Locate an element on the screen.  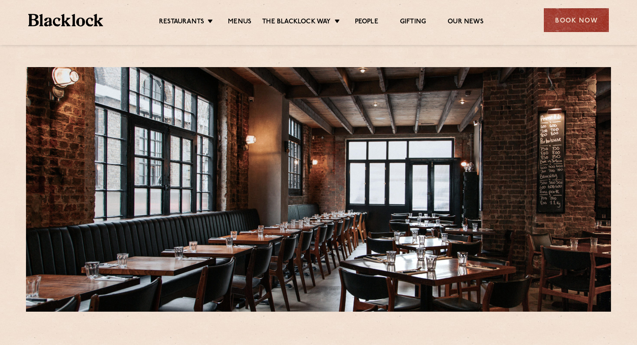
a: Gifting is located at coordinates (413, 23).